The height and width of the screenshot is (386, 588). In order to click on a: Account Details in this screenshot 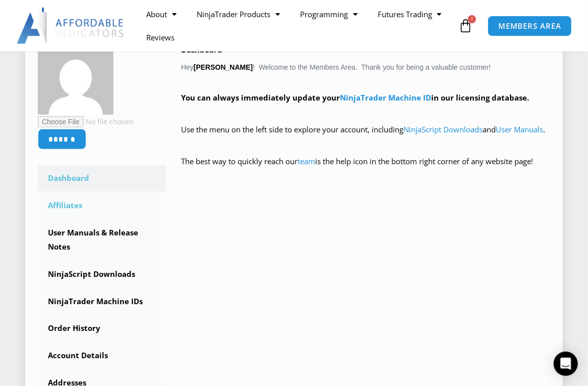, I will do `click(102, 355)`.